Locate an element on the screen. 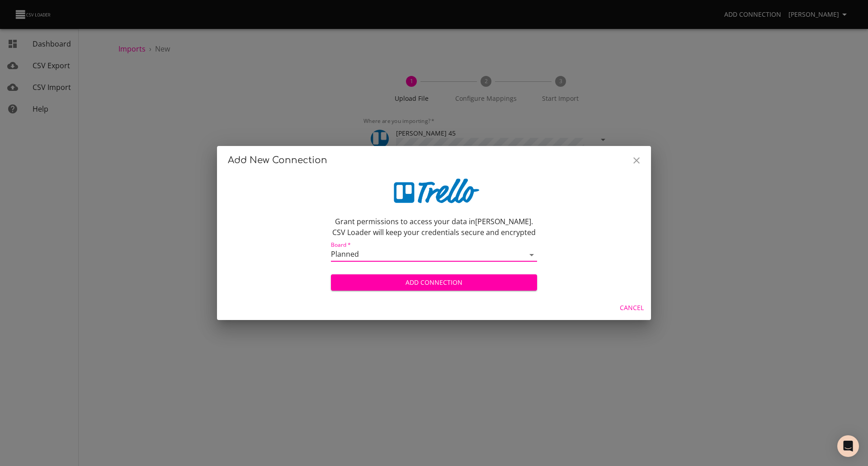  img: logo-x4-663df81a4f8e40a286c12c4d839bc00d.png is located at coordinates (434, 192).